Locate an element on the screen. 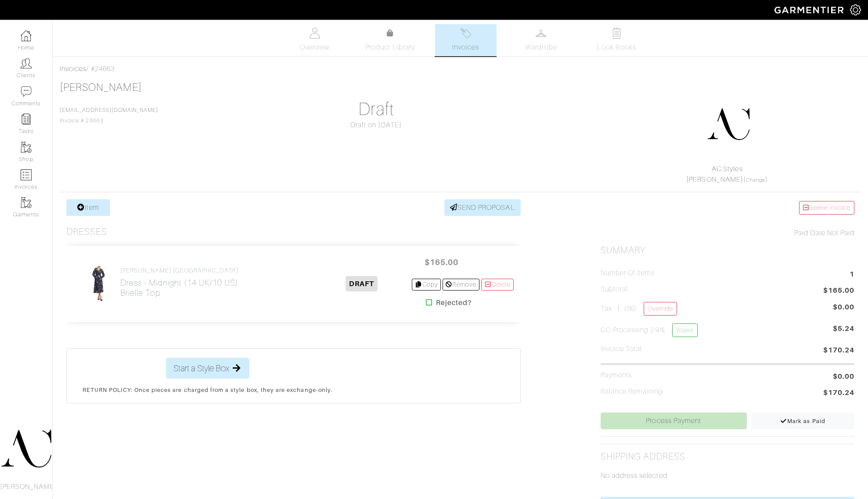 This screenshot has width=868, height=499. div: Not Paid is located at coordinates (727, 233).